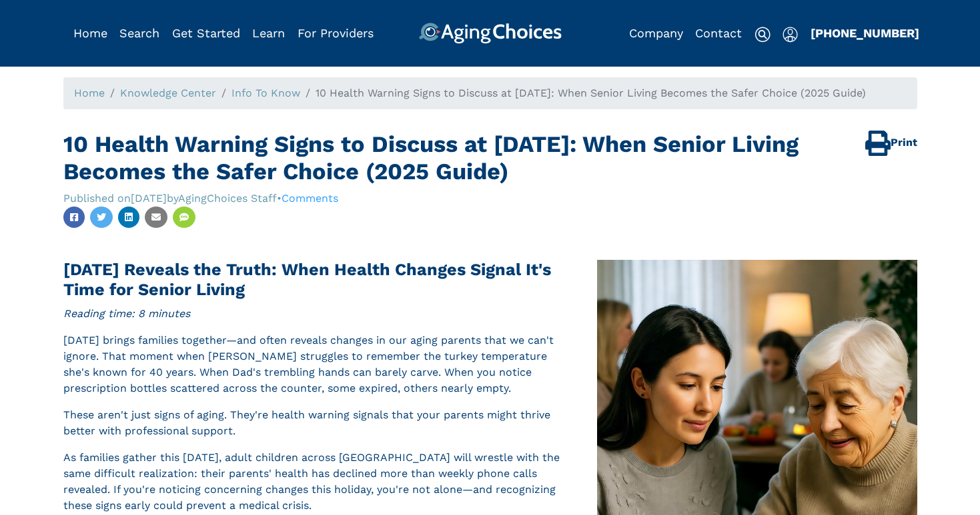 The height and width of the screenshot is (515, 980). What do you see at coordinates (206, 33) in the screenshot?
I see `a: Get Started` at bounding box center [206, 33].